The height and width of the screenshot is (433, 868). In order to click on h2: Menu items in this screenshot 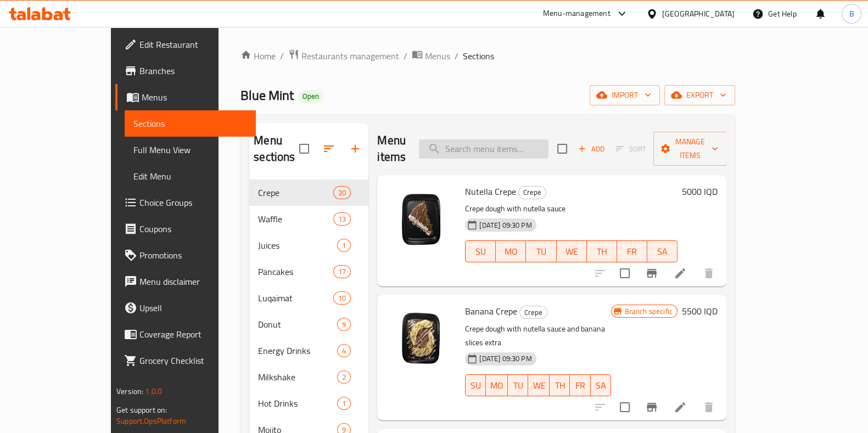, I will do `click(391, 149)`.